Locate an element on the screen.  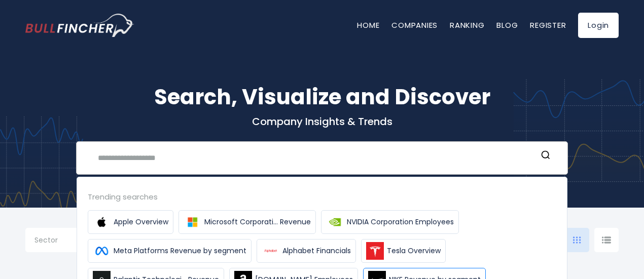
a: Meta Platforms Revenue by segment is located at coordinates (170, 251).